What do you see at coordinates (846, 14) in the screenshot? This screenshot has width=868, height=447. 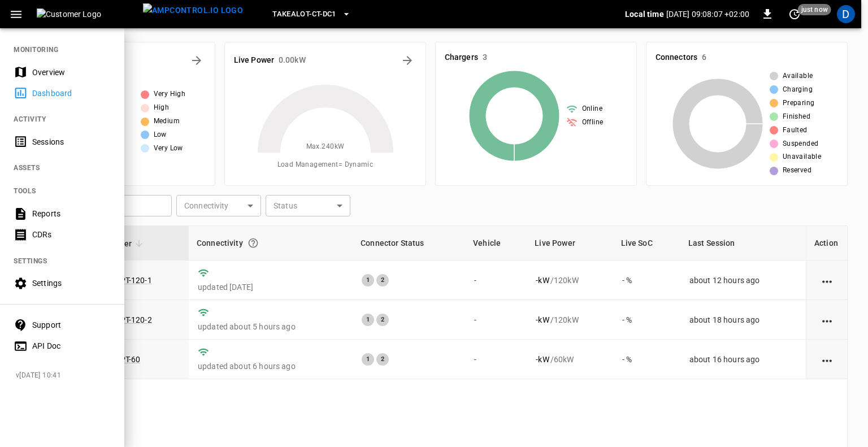 I see `div: profile-icon` at bounding box center [846, 14].